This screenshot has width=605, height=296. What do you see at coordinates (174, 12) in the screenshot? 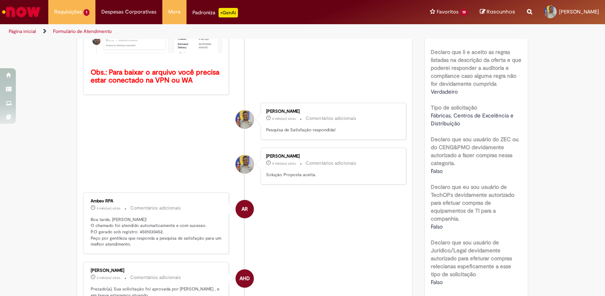
I see `span: More` at bounding box center [174, 12].